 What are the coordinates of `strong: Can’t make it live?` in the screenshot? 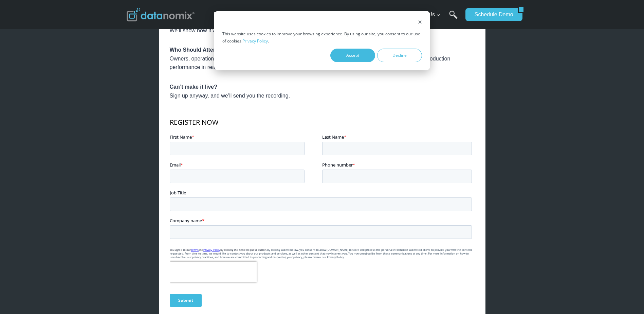 It's located at (194, 86).